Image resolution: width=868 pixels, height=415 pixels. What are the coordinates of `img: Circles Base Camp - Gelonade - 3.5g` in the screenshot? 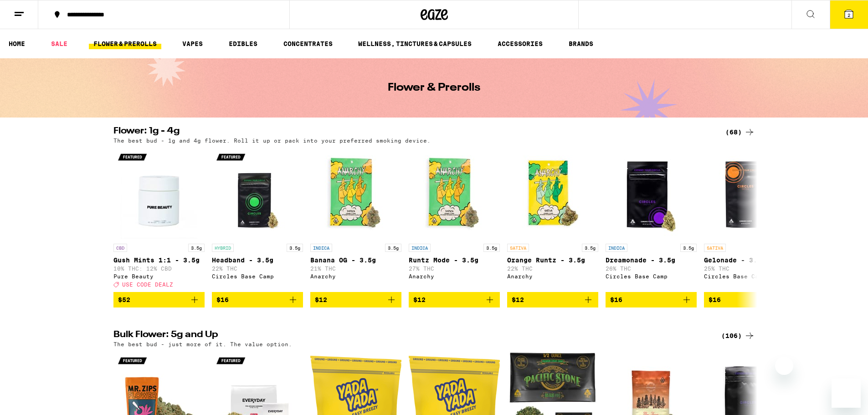 It's located at (750, 194).